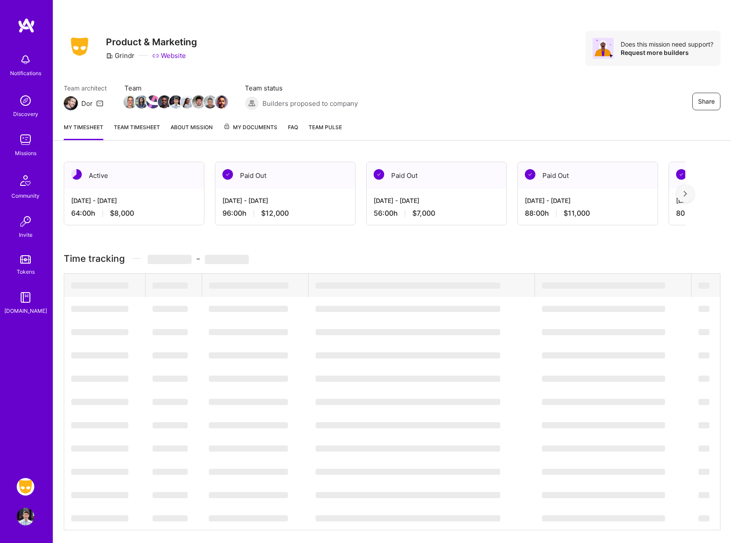 The width and height of the screenshot is (731, 543). I want to click on h3: Time tracking, so click(392, 259).